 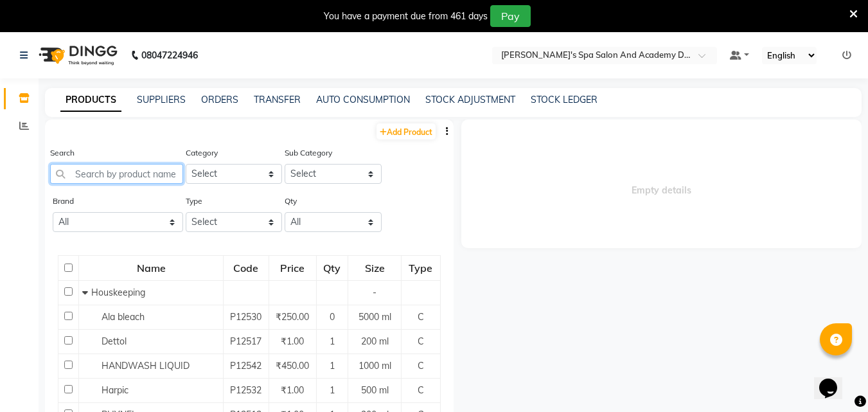 What do you see at coordinates (277, 99) in the screenshot?
I see `a: TRANSFER` at bounding box center [277, 99].